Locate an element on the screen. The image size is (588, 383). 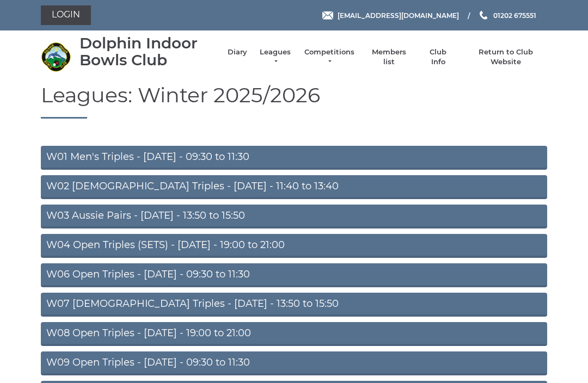
a: Return to Club Website is located at coordinates (506, 57).